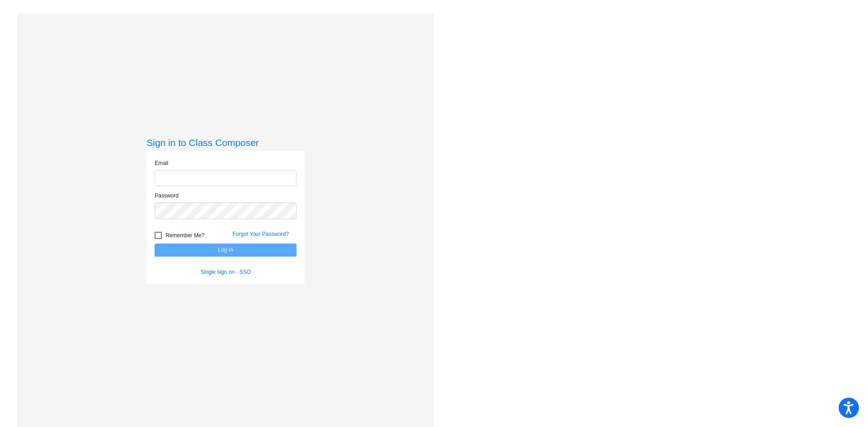  What do you see at coordinates (226, 142) in the screenshot?
I see `h3: Sign in to Class Composer` at bounding box center [226, 142].